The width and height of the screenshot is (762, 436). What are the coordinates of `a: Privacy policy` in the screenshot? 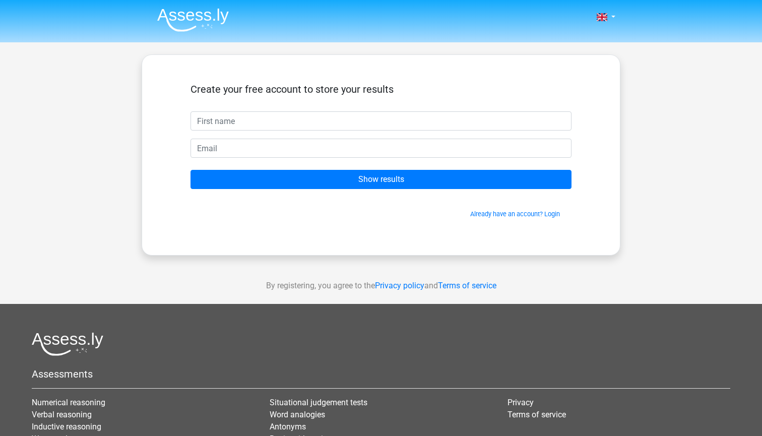 It's located at (399, 285).